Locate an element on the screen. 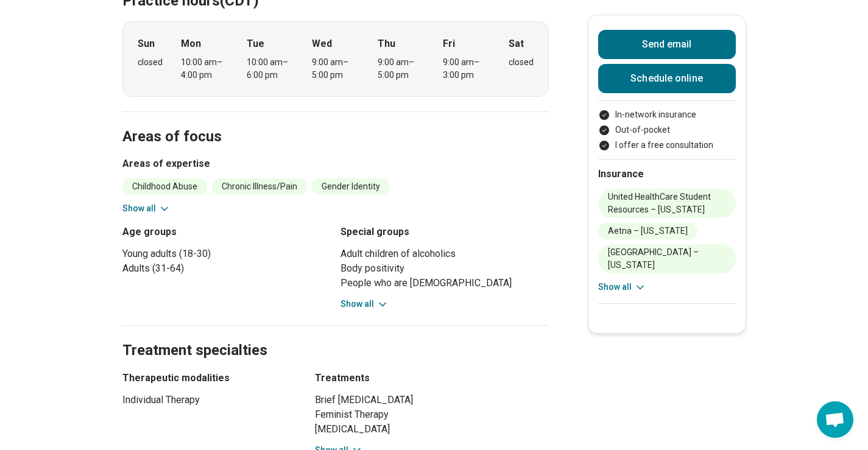  h3: Age groups is located at coordinates (227, 232).